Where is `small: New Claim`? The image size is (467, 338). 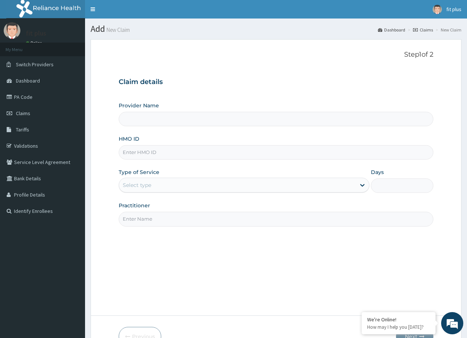 small: New Claim is located at coordinates (117, 30).